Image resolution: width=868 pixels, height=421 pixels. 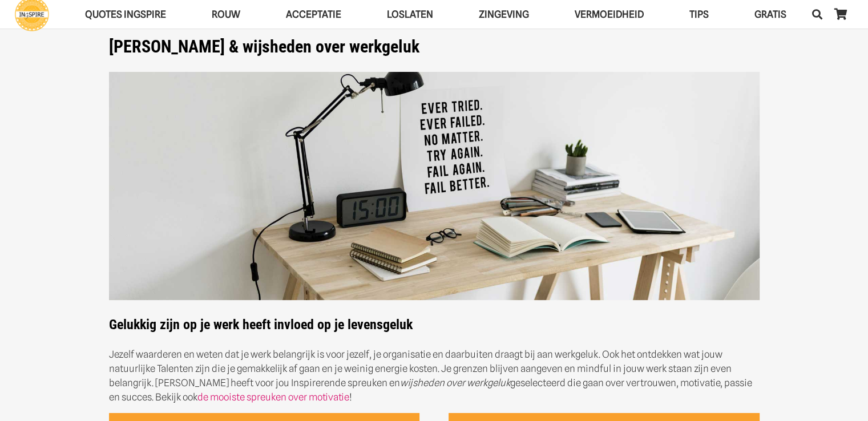 What do you see at coordinates (273, 397) in the screenshot?
I see `a: de mooiste spreuken over motivatie` at bounding box center [273, 397].